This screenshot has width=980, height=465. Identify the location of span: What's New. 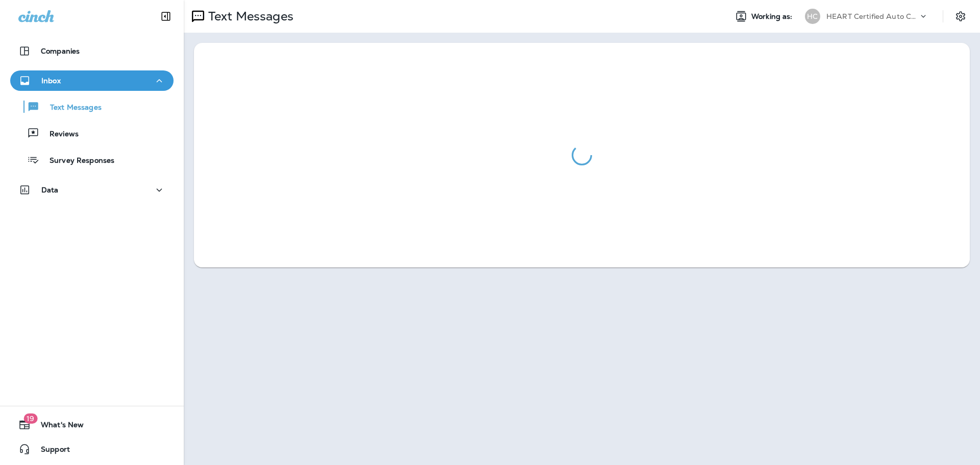
(57, 427).